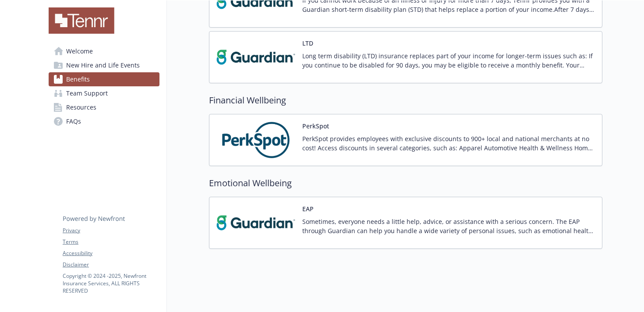 The height and width of the screenshot is (312, 644). Describe the element at coordinates (104, 51) in the screenshot. I see `a: Welcome` at that location.